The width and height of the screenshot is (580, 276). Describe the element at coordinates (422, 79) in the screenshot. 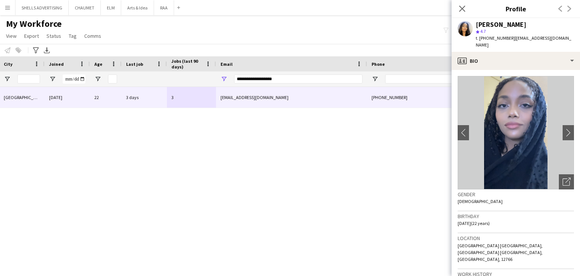

I see `input: Phone Filter Input` at that location.